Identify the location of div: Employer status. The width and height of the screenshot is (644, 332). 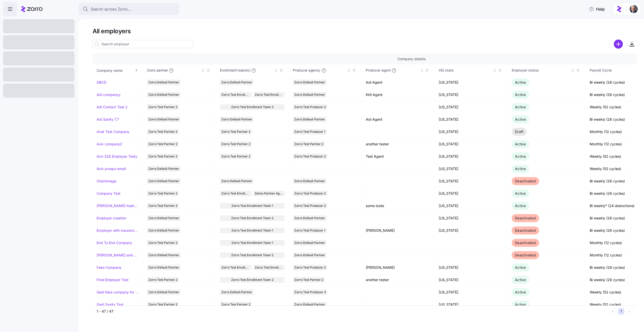
(541, 70).